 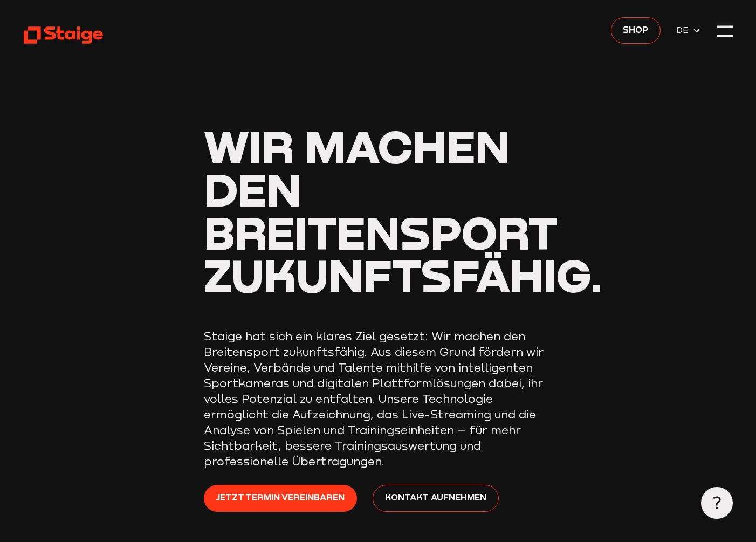 What do you see at coordinates (635, 29) in the screenshot?
I see `span: Shop` at bounding box center [635, 29].